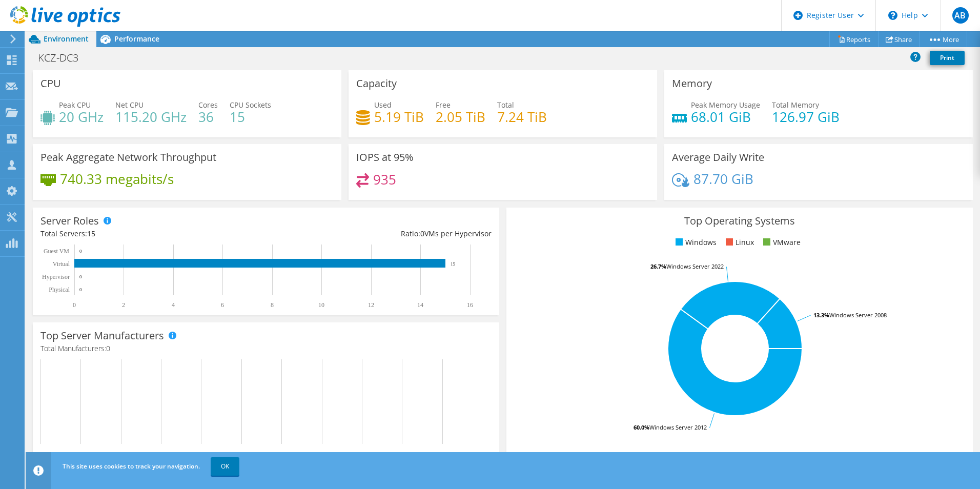 The height and width of the screenshot is (489, 980). Describe the element at coordinates (806, 117) in the screenshot. I see `h4: 126.97 GiB` at that location.